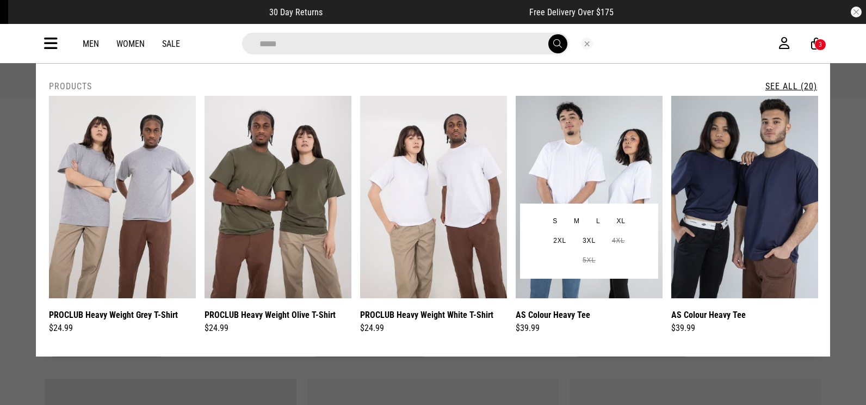 Image resolution: width=866 pixels, height=405 pixels. I want to click on img: Proclub Heavy Weight Olive T-shirt in Green, so click(278, 197).